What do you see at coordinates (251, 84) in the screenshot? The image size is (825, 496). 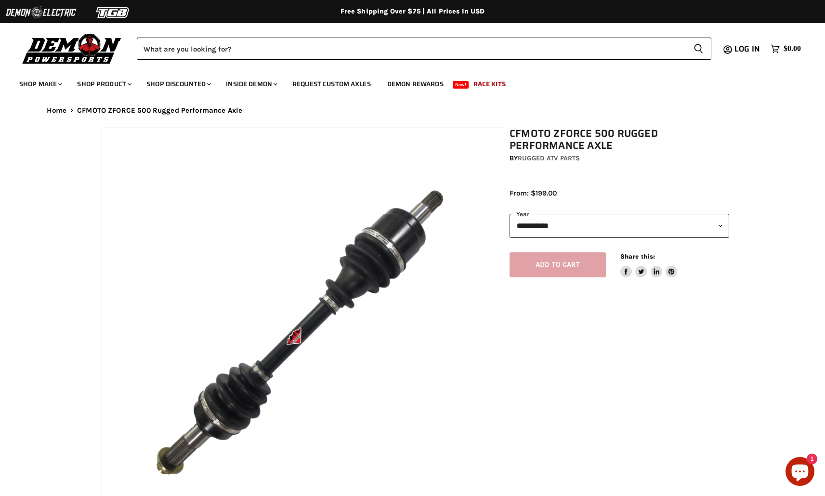 I see `a: Inside Demon` at bounding box center [251, 84].